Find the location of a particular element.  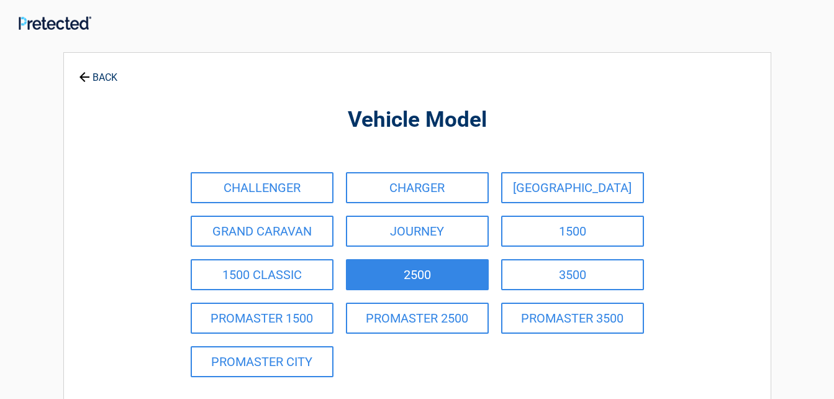

img: Main Logo is located at coordinates (55, 22).